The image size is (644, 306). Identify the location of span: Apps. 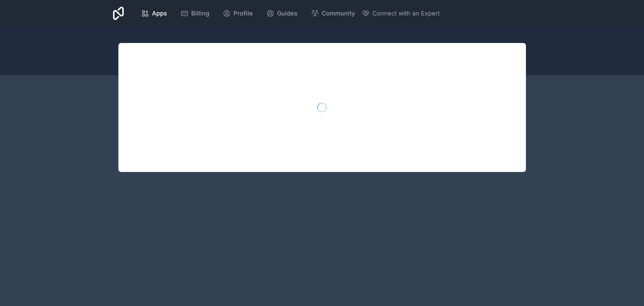
(159, 13).